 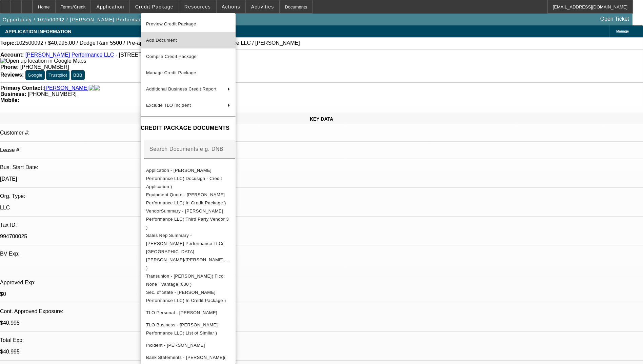 What do you see at coordinates (188, 328) in the screenshot?
I see `button: TLO Business - Powell Performance LLC( List of Similar )` at bounding box center [188, 328].